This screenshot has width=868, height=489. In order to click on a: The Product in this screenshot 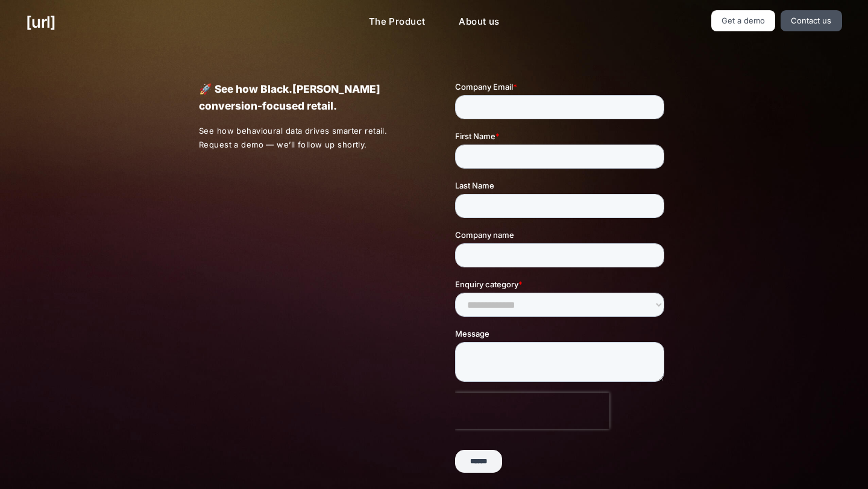, I will do `click(397, 22)`.